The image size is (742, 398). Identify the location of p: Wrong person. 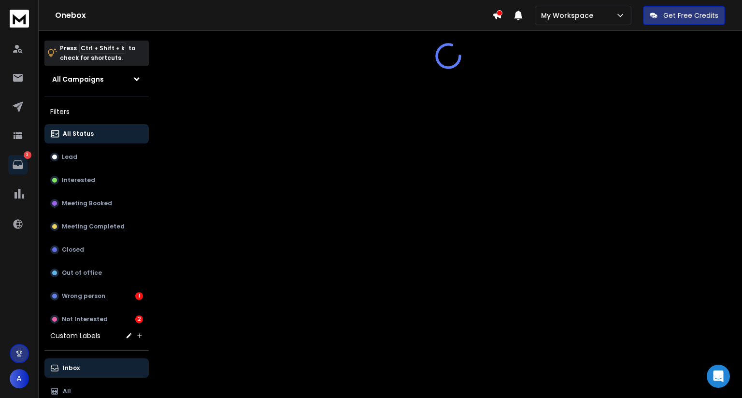
(84, 296).